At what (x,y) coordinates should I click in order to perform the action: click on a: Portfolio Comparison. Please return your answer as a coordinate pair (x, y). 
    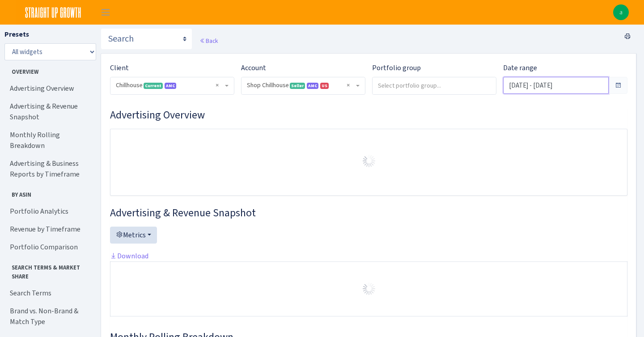
    Looking at the image, I should click on (49, 247).